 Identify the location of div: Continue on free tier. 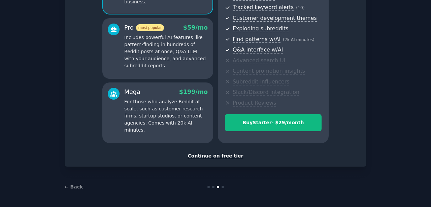
(216, 156).